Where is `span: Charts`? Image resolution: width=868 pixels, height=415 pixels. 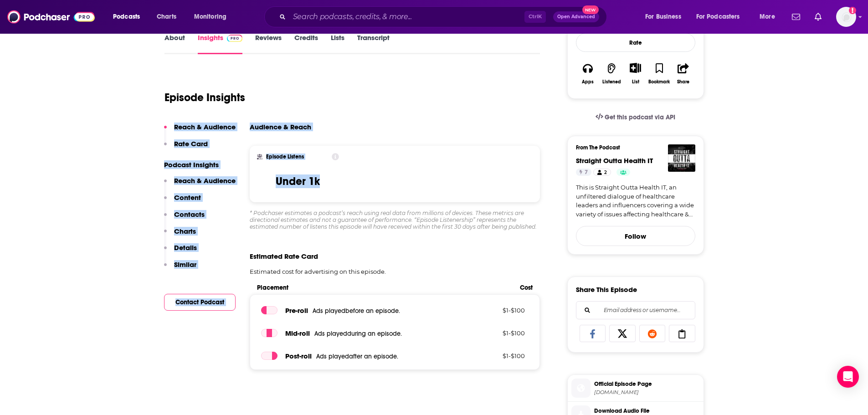
span: Charts is located at coordinates (166, 17).